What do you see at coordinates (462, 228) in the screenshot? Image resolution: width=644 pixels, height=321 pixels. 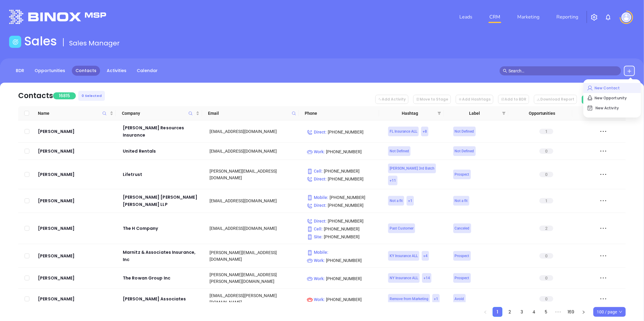 I see `span: Canceled` at bounding box center [462, 228].